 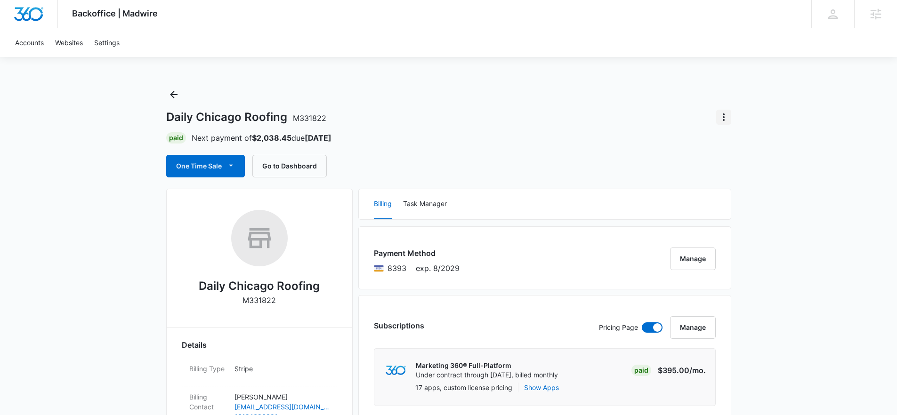 What do you see at coordinates (246, 117) in the screenshot?
I see `h1: Daily Chicago Roofing` at bounding box center [246, 117].